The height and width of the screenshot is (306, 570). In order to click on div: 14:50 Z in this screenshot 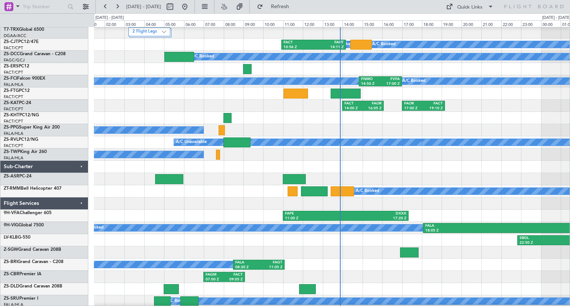, I will do `click(371, 84)`.